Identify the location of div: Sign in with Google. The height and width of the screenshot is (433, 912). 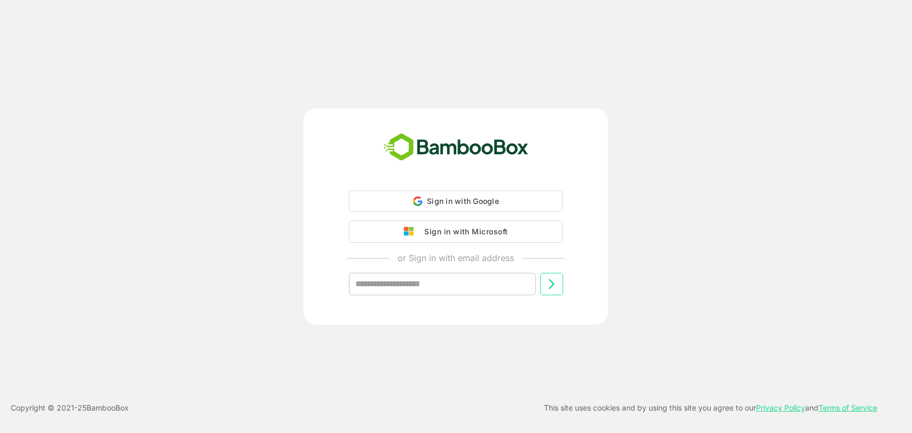
(456, 201).